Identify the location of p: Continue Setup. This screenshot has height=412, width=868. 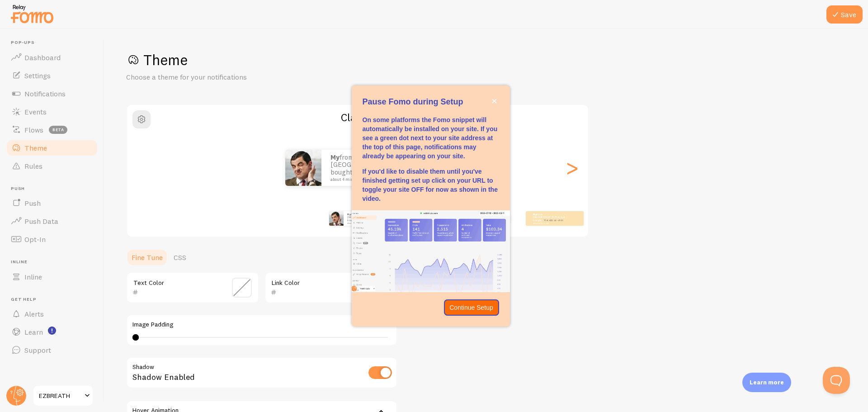
(472, 307).